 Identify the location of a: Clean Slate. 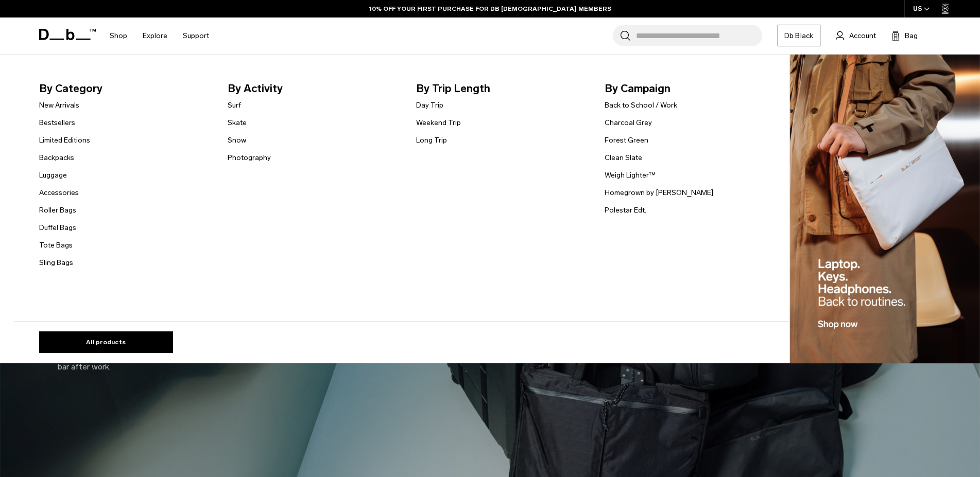
(623, 158).